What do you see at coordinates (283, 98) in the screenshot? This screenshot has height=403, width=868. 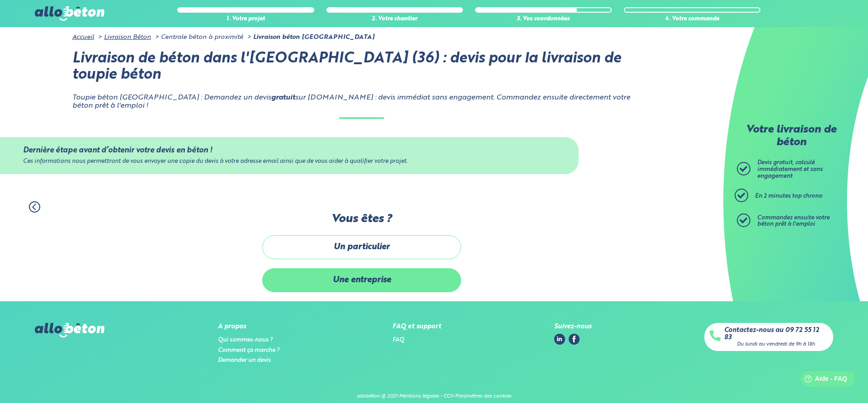 I see `strong: gratuit` at bounding box center [283, 98].